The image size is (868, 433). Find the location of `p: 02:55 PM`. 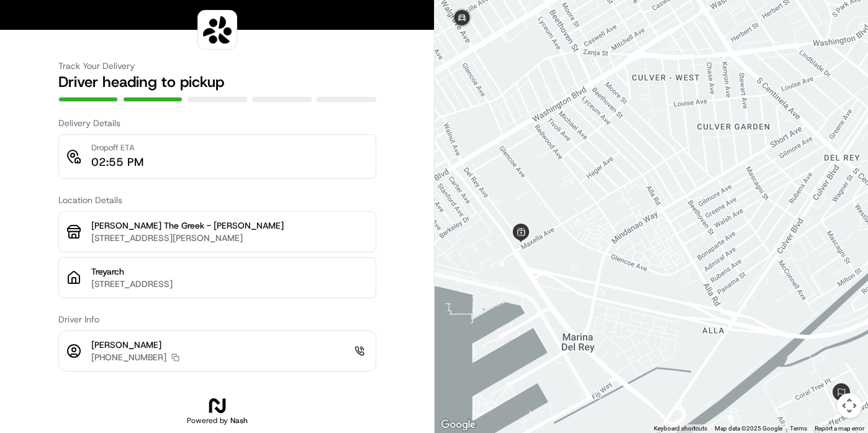

p: 02:55 PM is located at coordinates (118, 162).